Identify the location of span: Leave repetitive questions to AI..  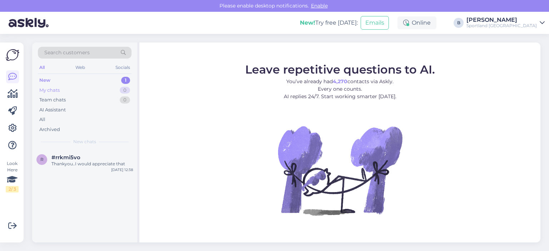
(340, 69).